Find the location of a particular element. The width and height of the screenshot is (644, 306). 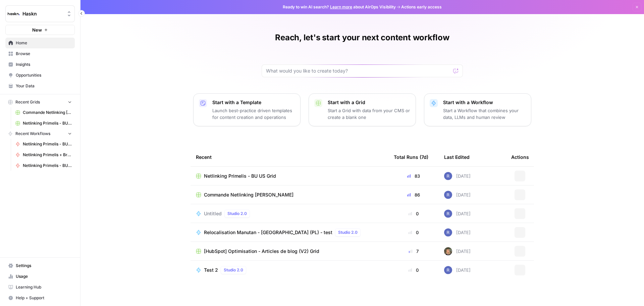

div: 86 is located at coordinates (414, 195).